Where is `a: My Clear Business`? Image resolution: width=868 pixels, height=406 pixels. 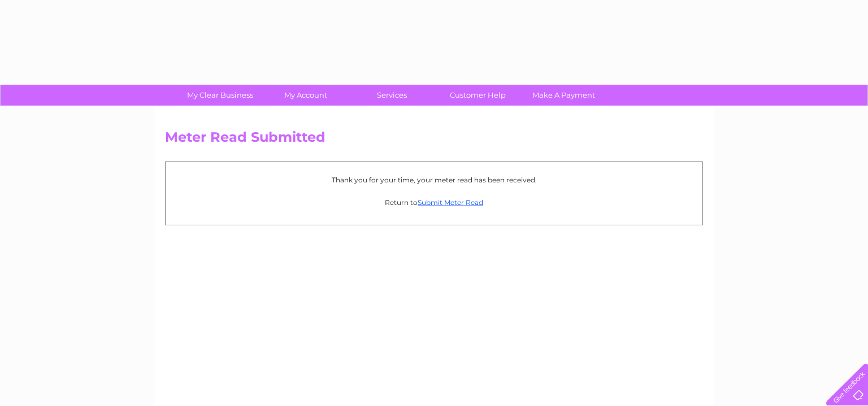
a: My Clear Business is located at coordinates (220, 95).